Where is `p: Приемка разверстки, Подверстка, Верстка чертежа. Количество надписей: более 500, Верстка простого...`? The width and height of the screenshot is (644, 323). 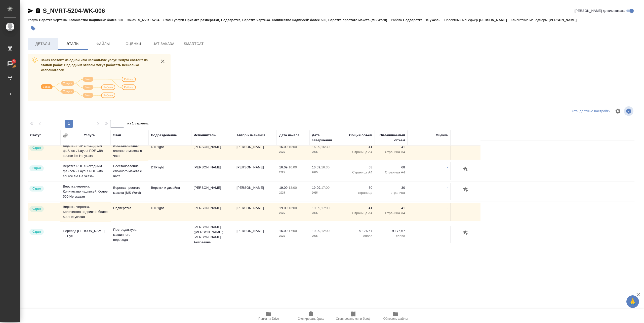 p: Приемка разверстки, Подверстка, Верстка чертежа. Количество надписей: более 500, Верстка простого... is located at coordinates (288, 20).